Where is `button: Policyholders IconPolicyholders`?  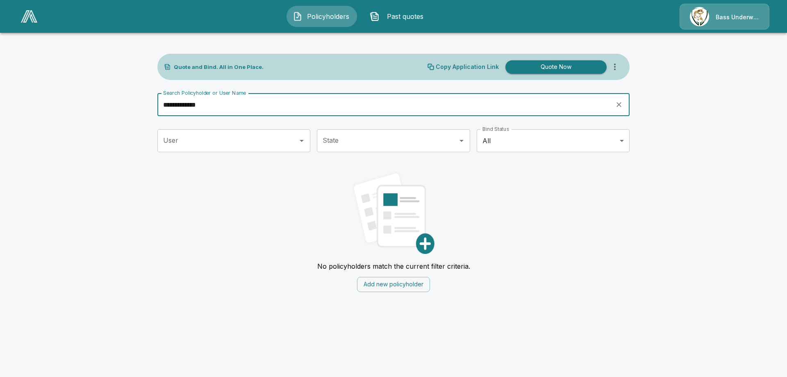 button: Policyholders IconPolicyholders is located at coordinates (322, 16).